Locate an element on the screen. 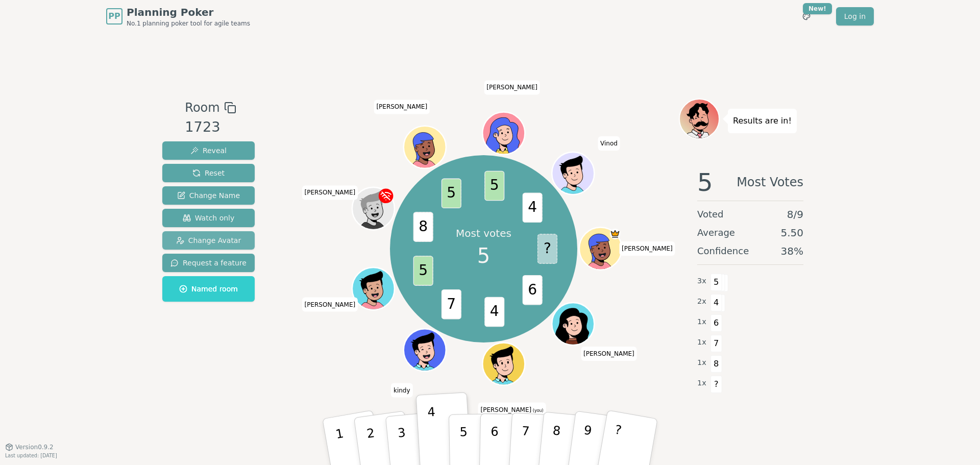 This screenshot has height=465, width=980. a: PPPlanning PokerNo.1 planning poker tool for agile teams is located at coordinates (178, 16).